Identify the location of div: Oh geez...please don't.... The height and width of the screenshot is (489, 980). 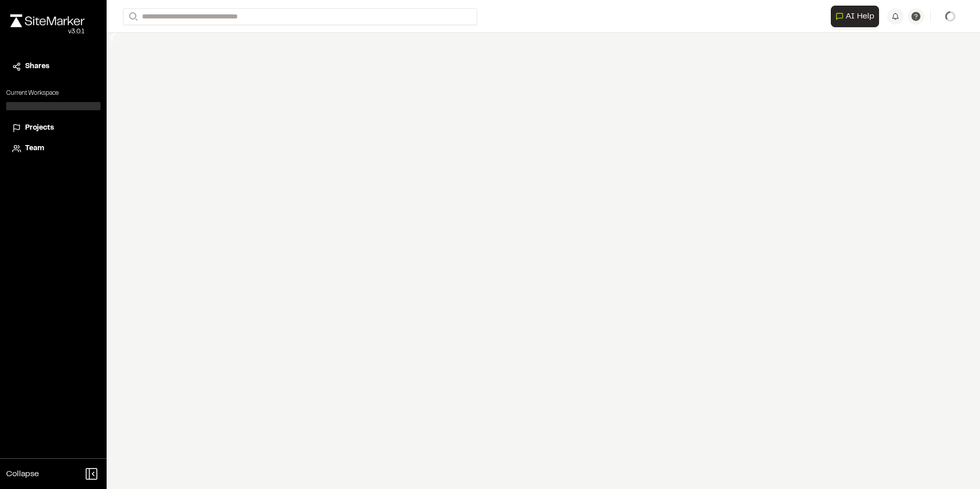
(47, 31).